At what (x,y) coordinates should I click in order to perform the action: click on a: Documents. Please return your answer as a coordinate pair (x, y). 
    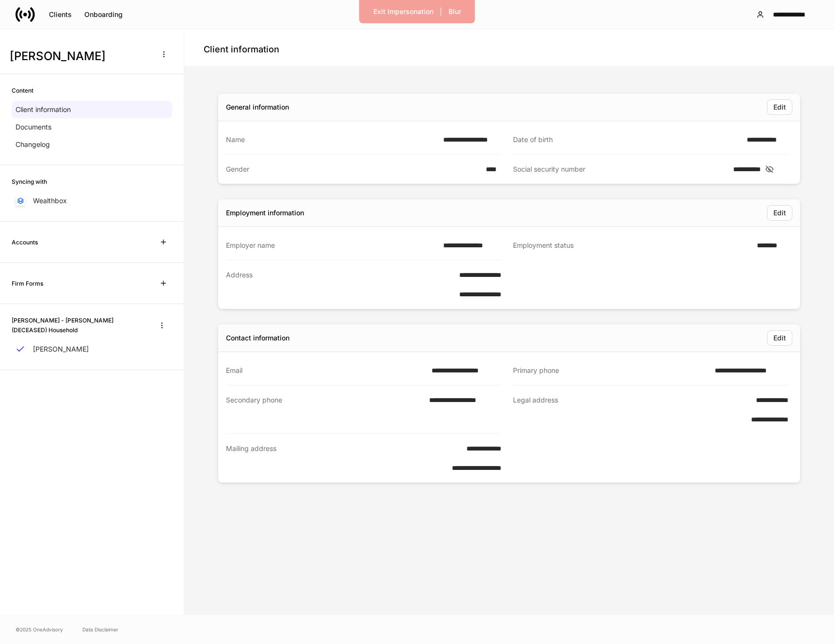
    Looking at the image, I should click on (91, 127).